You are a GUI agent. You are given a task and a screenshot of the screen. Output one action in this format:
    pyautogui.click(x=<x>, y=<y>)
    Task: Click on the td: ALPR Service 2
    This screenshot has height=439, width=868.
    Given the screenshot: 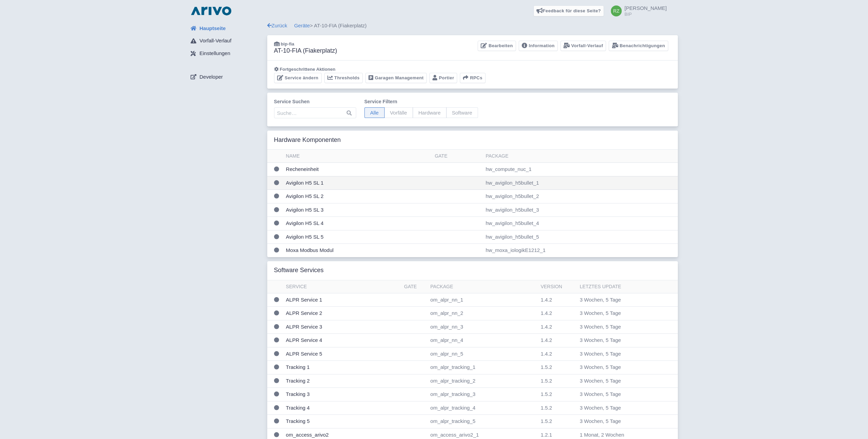 What is the action you would take?
    pyautogui.click(x=342, y=314)
    